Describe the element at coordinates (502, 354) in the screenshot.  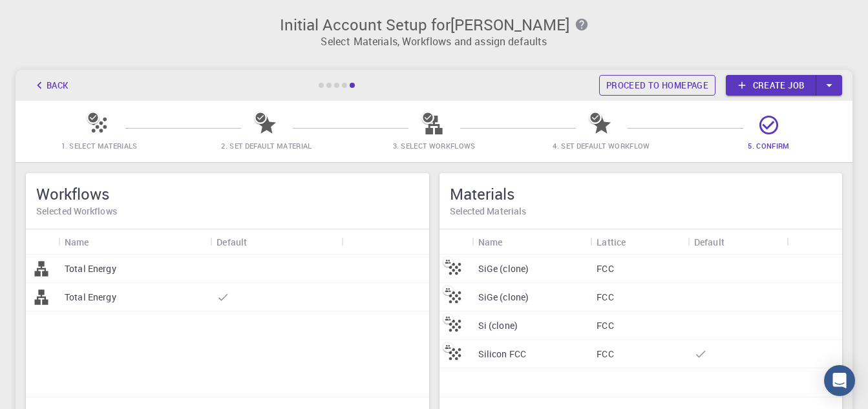
I see `p: Silicon FCC` at that location.